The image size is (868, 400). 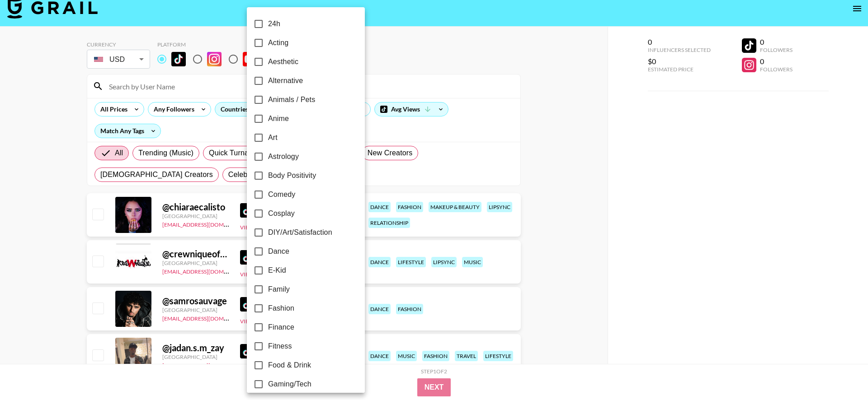 What do you see at coordinates (283, 62) in the screenshot?
I see `span: Aesthetic` at bounding box center [283, 62].